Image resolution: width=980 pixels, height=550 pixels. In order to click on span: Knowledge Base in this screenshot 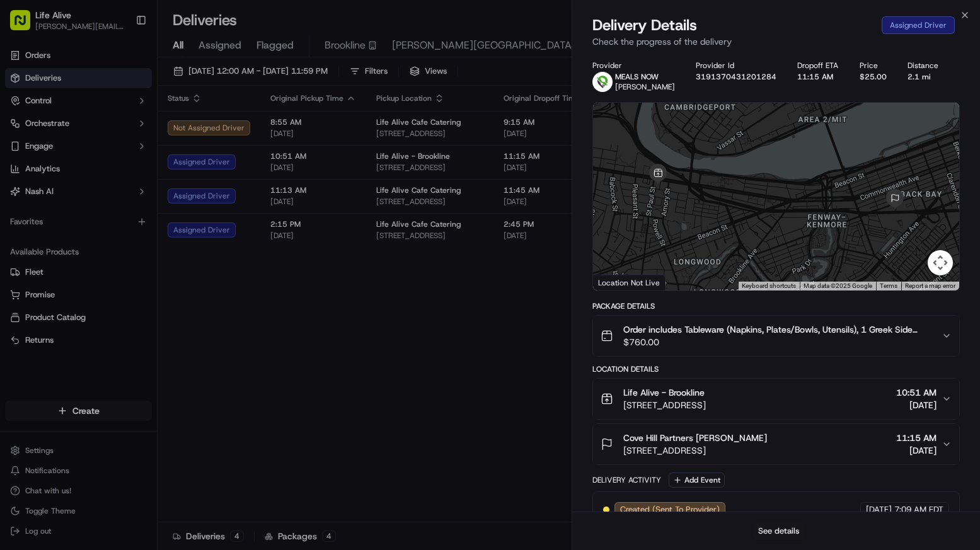, I will do `click(61, 288)`.